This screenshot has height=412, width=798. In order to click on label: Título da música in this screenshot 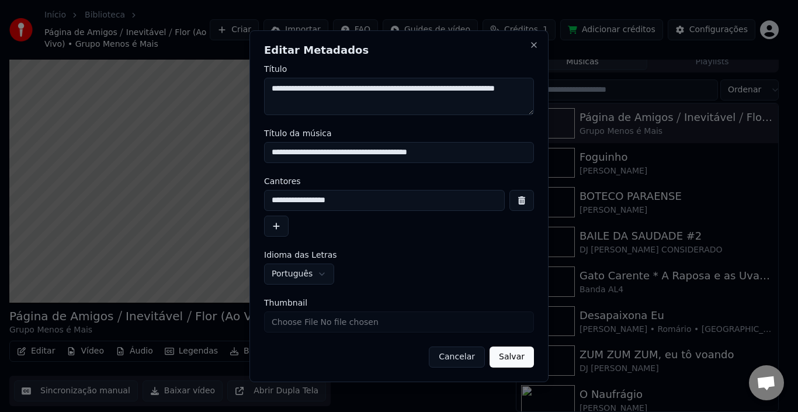, I will do `click(399, 133)`.